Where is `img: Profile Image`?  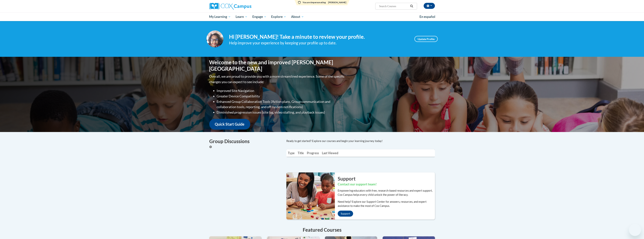
img: Profile Image is located at coordinates (215, 39).